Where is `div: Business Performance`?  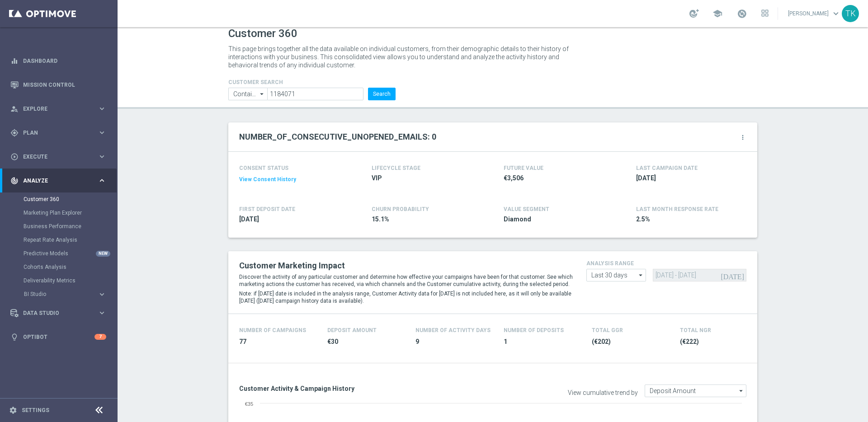
div: Business Performance is located at coordinates (70, 227).